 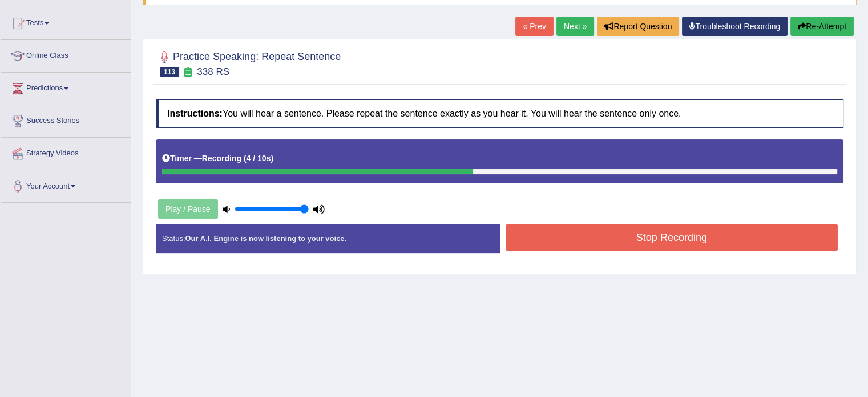 What do you see at coordinates (66, 55) in the screenshot?
I see `a: Online Class` at bounding box center [66, 55].